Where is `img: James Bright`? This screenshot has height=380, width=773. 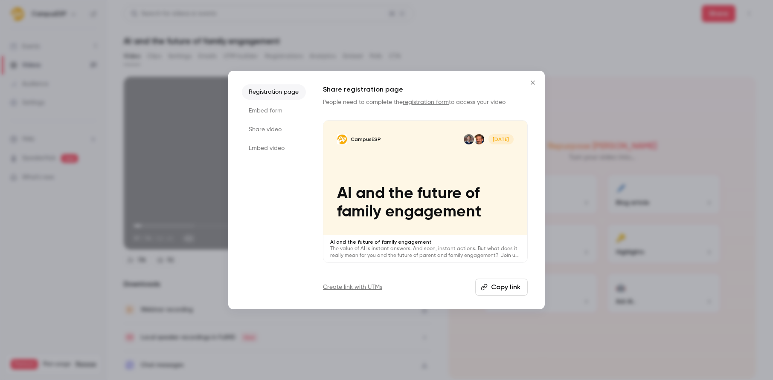 img: James Bright is located at coordinates (479, 139).